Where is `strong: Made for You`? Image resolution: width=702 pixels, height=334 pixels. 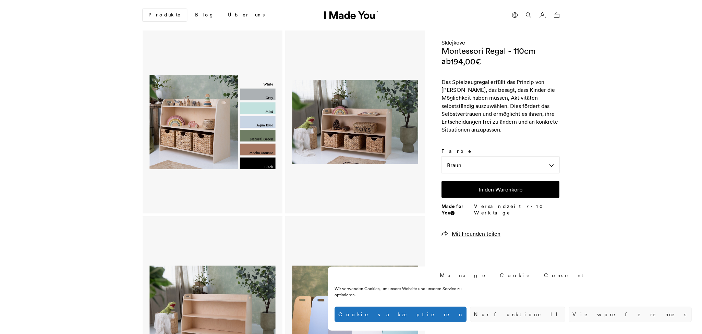
strong: Made for You is located at coordinates (452, 210).